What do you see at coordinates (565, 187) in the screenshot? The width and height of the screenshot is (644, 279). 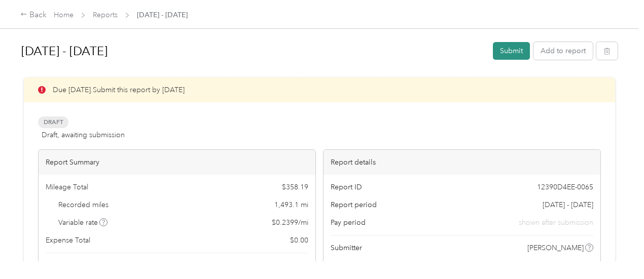 I see `span: 12390D4EE-0065` at bounding box center [565, 187].